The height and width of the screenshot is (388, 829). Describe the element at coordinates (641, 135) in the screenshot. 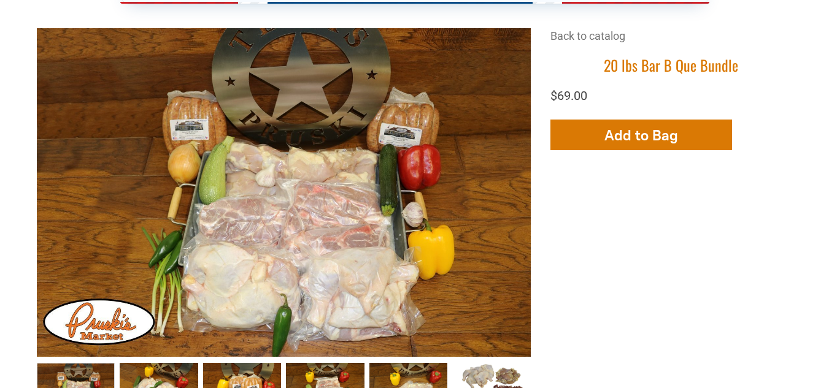

I see `span: Add to Bag` at that location.